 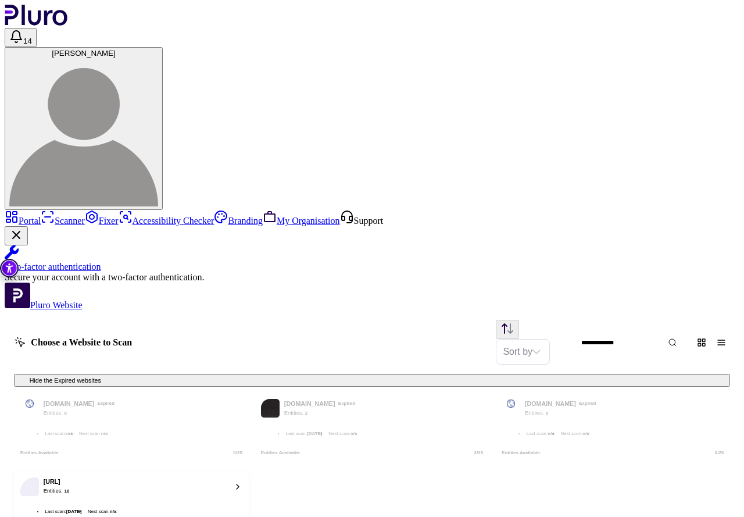 What do you see at coordinates (166, 220) in the screenshot?
I see `a: Accessibility Checker` at bounding box center [166, 220].